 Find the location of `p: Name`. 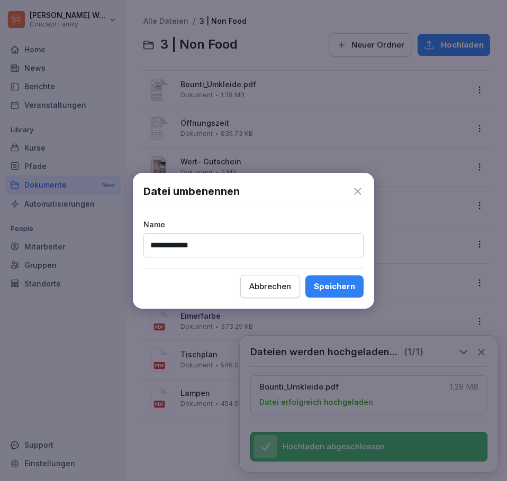

p: Name is located at coordinates (253, 224).